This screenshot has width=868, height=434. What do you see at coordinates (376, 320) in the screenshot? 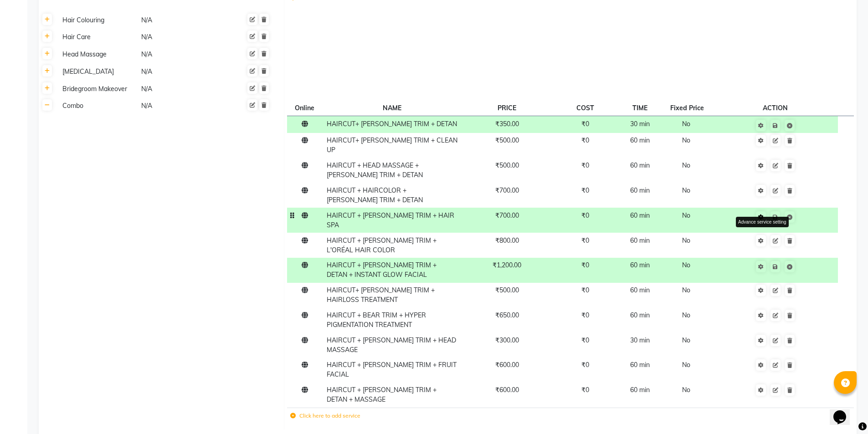
I see `span: HAIRCUT + BEAR TRIM + HYPER PIGMENTATION TREATMENT` at bounding box center [376, 320].